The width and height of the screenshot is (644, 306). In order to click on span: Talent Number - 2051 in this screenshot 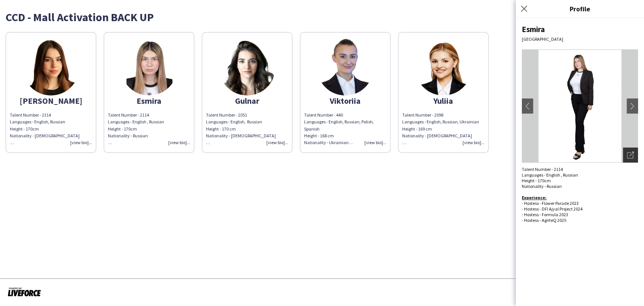, I will do `click(226, 115)`.